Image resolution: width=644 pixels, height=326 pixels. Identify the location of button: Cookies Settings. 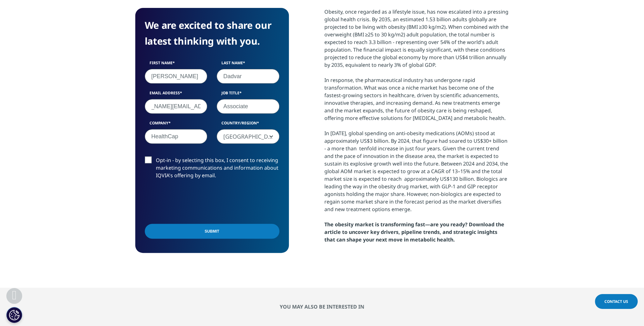
(14, 315).